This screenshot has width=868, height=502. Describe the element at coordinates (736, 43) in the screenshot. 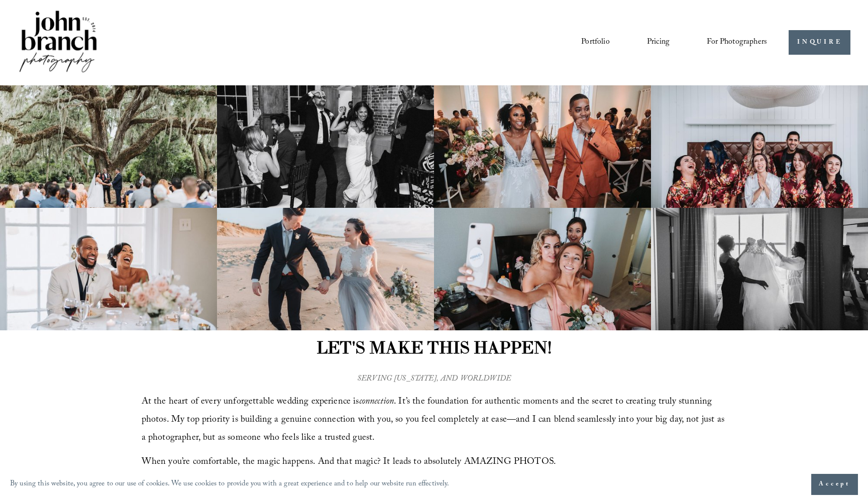

I see `a: folder dropdown` at that location.